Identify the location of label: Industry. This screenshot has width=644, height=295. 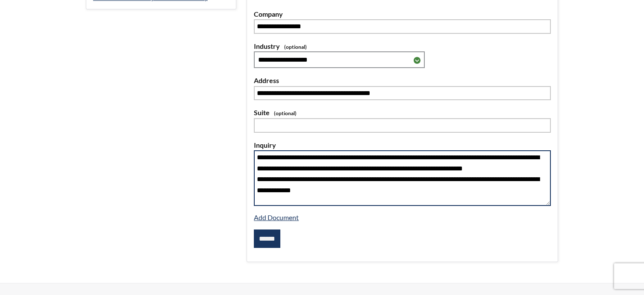
(402, 46).